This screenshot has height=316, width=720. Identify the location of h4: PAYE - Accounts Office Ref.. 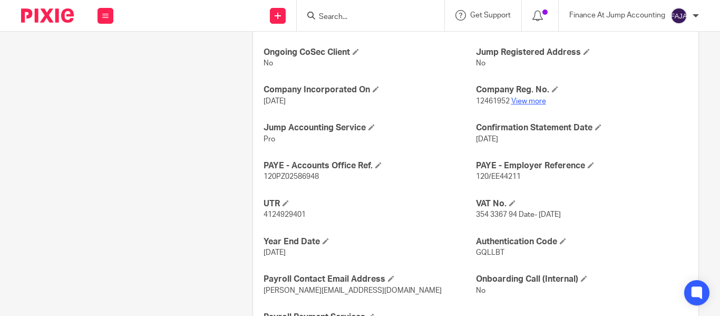
(370, 166).